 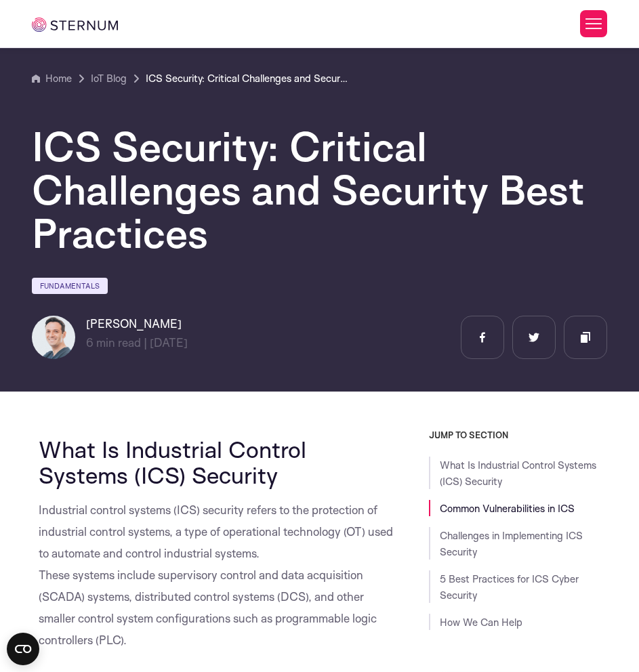 What do you see at coordinates (593, 24) in the screenshot?
I see `button: Toggle Menu` at bounding box center [593, 24].